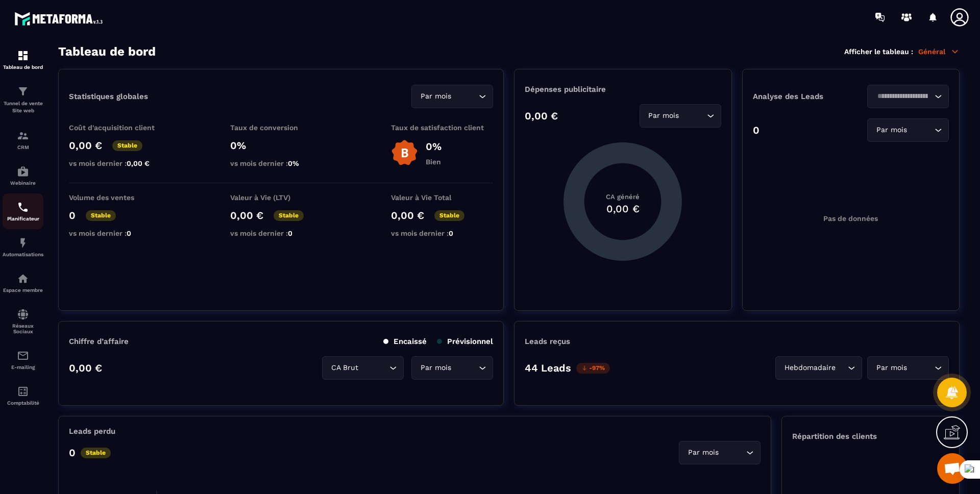  What do you see at coordinates (23, 368) in the screenshot?
I see `p: E-mailing` at bounding box center [23, 368].